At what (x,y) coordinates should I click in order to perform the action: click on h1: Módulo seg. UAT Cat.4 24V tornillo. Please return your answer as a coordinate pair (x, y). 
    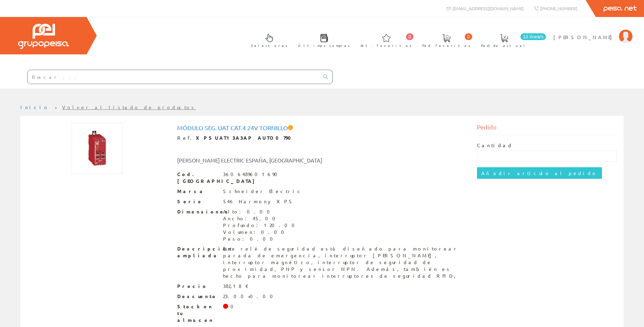
    Looking at the image, I should click on (322, 128).